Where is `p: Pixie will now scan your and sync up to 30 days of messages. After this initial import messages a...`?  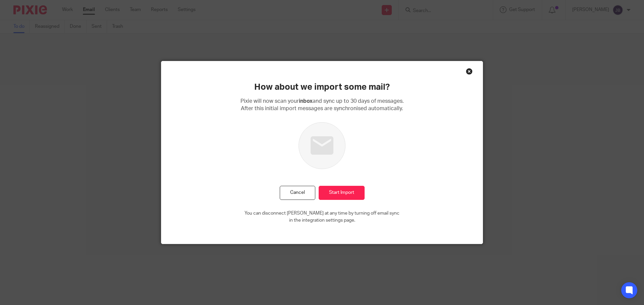
p: Pixie will now scan your and sync up to 30 days of messages. After this initial import messages a... is located at coordinates (322, 105).